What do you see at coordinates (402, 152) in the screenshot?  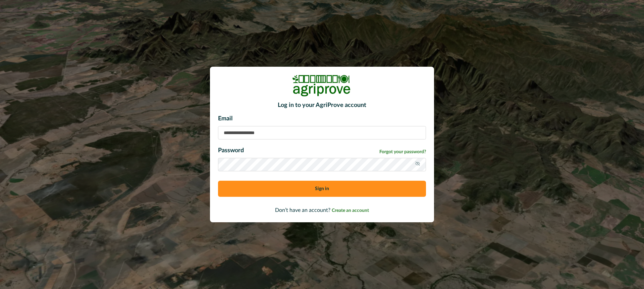 I see `a: Forgot your password?` at bounding box center [402, 152].